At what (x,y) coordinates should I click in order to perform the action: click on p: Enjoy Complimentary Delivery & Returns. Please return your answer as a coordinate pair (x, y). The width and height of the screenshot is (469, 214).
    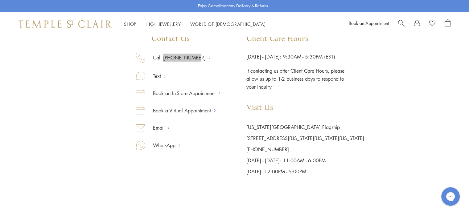
    Looking at the image, I should click on (233, 6).